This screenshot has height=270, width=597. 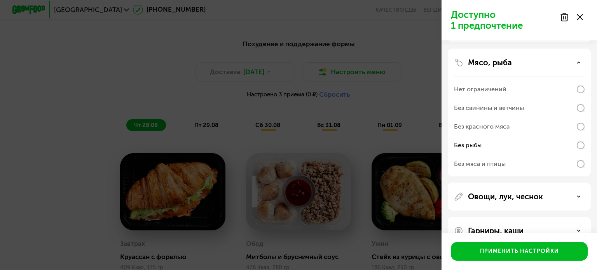 What do you see at coordinates (505, 197) in the screenshot?
I see `p: Овощи, лук, чеснок` at bounding box center [505, 197].